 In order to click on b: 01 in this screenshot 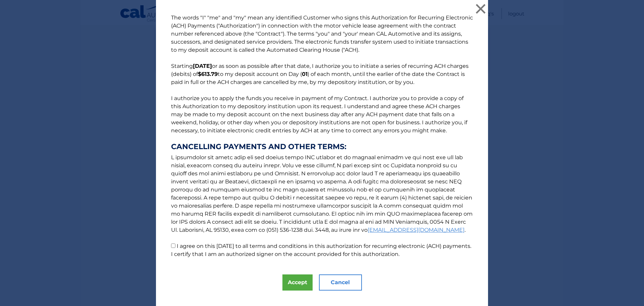, I will do `click(305, 74)`.